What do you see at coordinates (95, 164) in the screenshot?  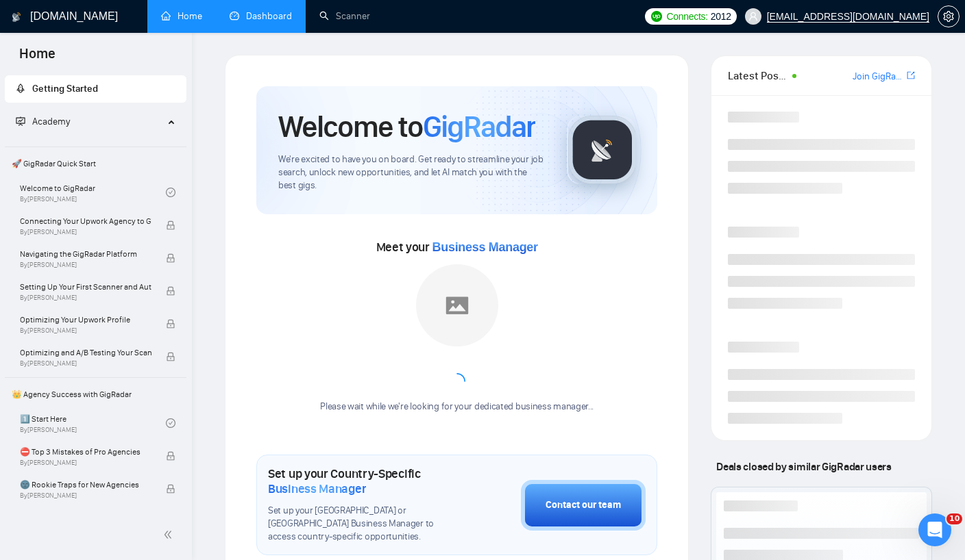 I see `span: 🚀 GigRadar Quick Start` at bounding box center [95, 164].